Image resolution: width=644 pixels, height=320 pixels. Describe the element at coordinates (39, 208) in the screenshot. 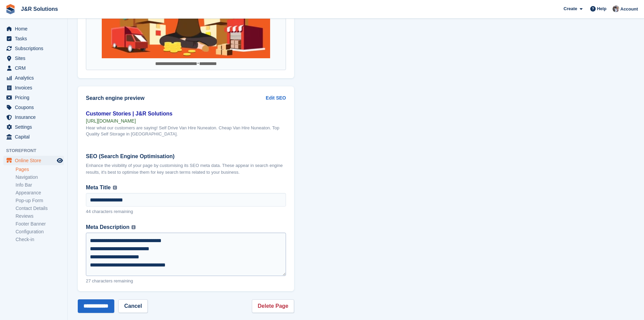

I see `a: Contact Details` at that location.